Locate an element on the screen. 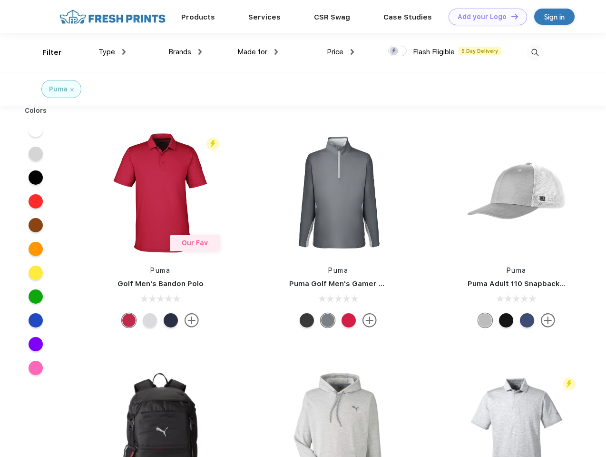 The height and width of the screenshot is (457, 606). div: Peacoat Qut Shd is located at coordinates (527, 320).